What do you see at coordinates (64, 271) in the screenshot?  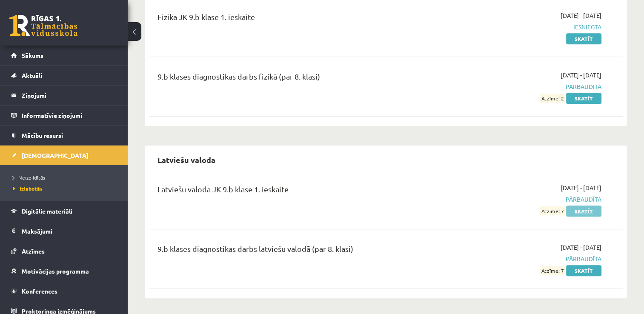 I see `a: Motivācijas programma` at bounding box center [64, 271].